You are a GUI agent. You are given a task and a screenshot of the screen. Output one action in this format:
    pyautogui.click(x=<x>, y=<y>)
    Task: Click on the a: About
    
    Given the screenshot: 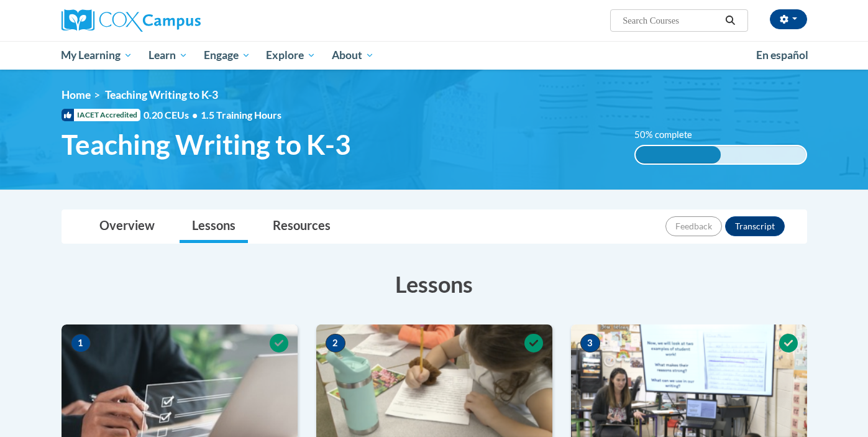 What is the action you would take?
    pyautogui.click(x=352, y=56)
    